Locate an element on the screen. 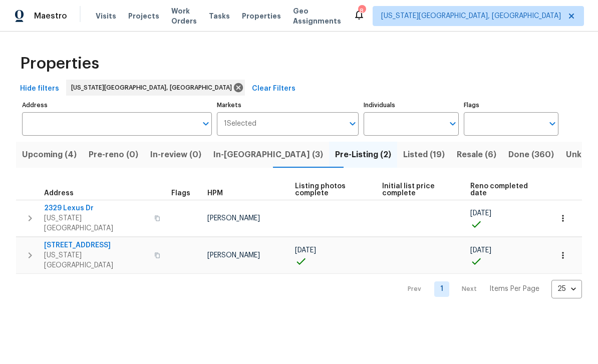 This screenshot has height=364, width=598. span: Initial list price complete is located at coordinates (418, 190).